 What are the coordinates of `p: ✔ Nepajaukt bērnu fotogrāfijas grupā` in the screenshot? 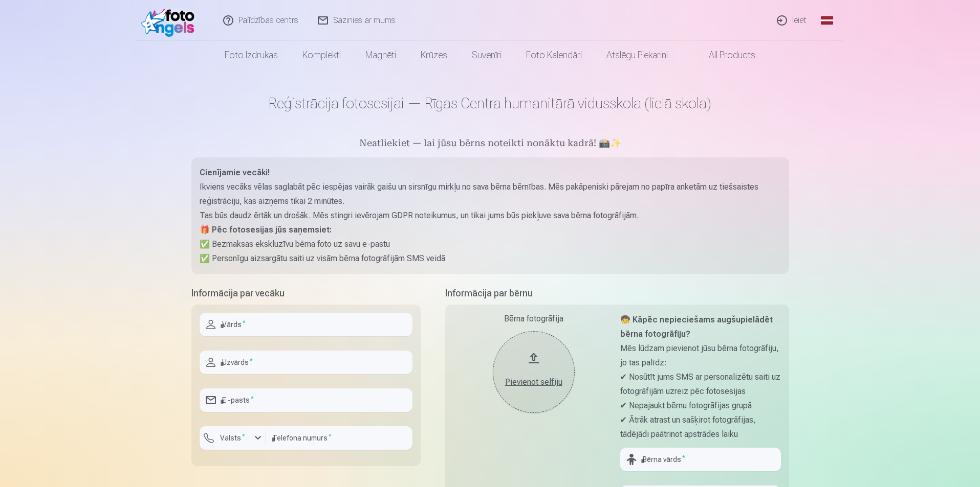 It's located at (701, 406).